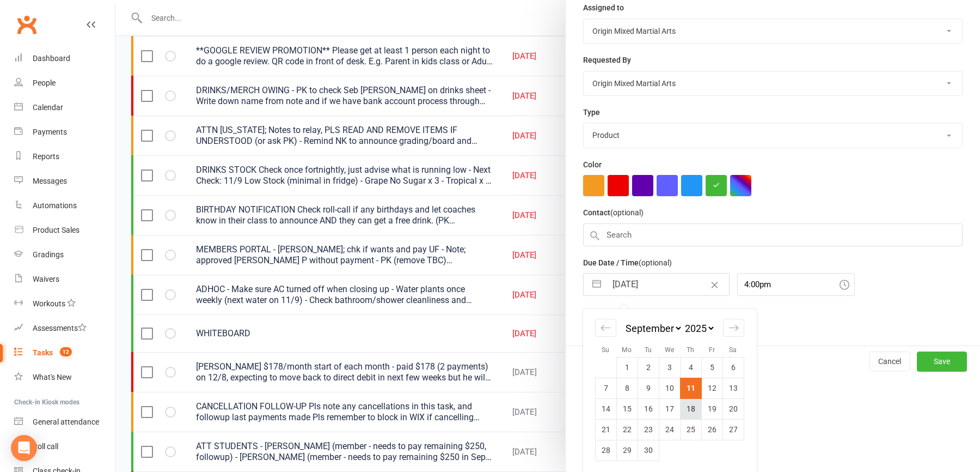 Image resolution: width=980 pixels, height=472 pixels. Describe the element at coordinates (627, 450) in the screenshot. I see `td: Monday, September 29, 2025` at that location.